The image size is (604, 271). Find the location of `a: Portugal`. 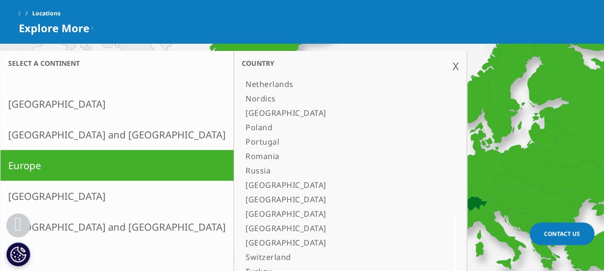

a: Portugal is located at coordinates (338, 142).